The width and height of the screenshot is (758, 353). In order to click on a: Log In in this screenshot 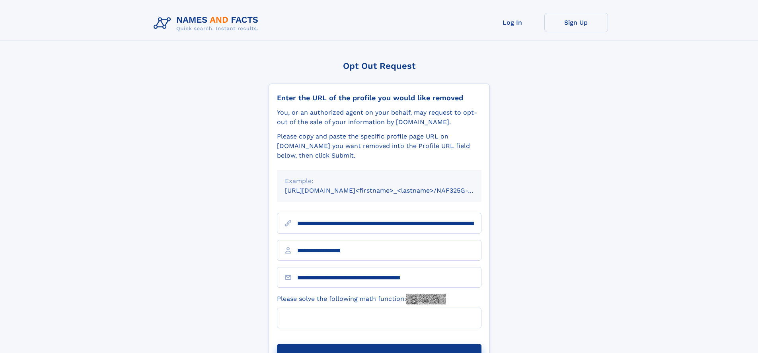, I will do `click(512, 22)`.